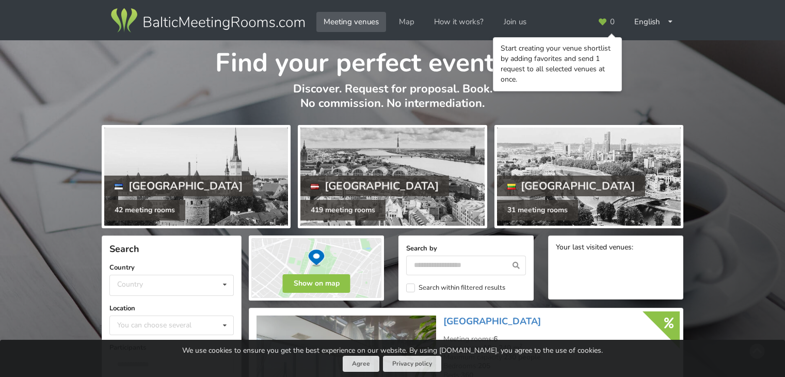 This screenshot has height=377, width=785. What do you see at coordinates (515, 22) in the screenshot?
I see `a: Join us` at bounding box center [515, 22].